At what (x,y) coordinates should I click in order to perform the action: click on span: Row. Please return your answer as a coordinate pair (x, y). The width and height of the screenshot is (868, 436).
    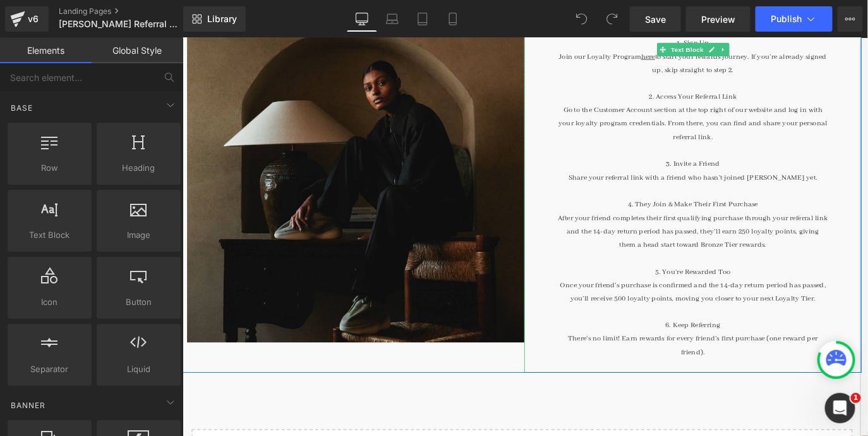
    Looking at the image, I should click on (49, 168).